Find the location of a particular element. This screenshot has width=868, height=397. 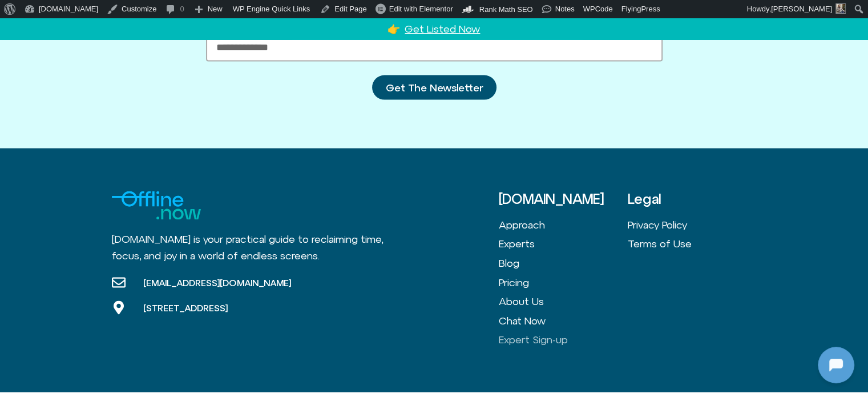

a: Blog is located at coordinates (563, 263).